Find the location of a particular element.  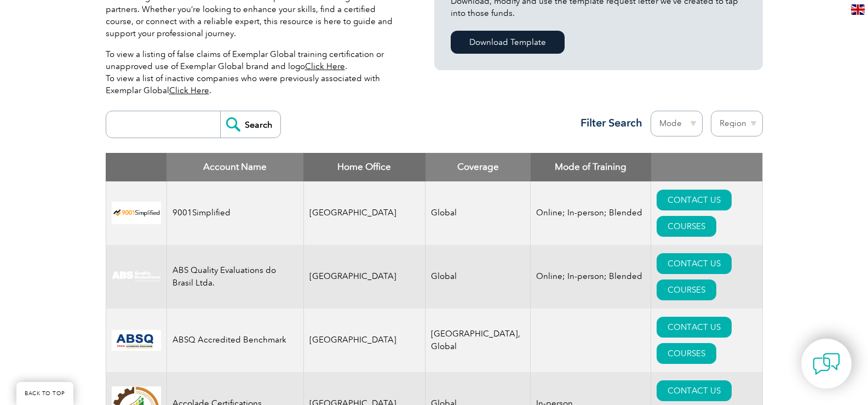

input: Search is located at coordinates (251, 124).